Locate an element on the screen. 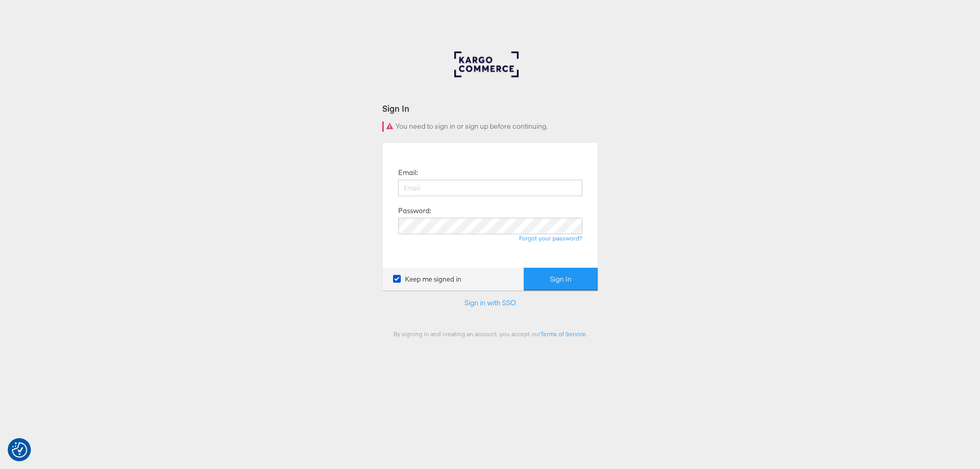 This screenshot has height=469, width=980. input: Email is located at coordinates (491, 188).